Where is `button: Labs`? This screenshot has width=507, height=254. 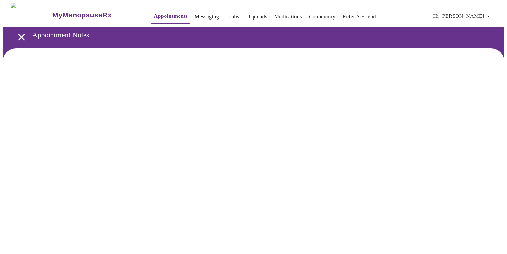
button: Labs is located at coordinates (233, 17).